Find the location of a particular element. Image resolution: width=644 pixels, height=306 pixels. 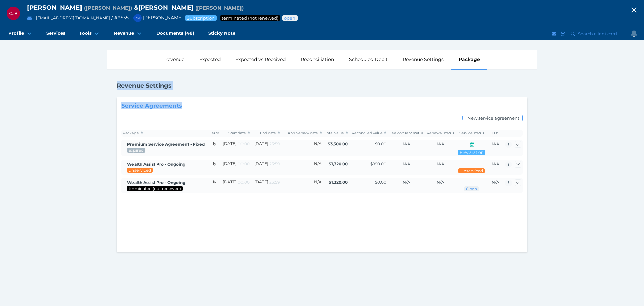

span: $990.00 is located at coordinates (379, 163).